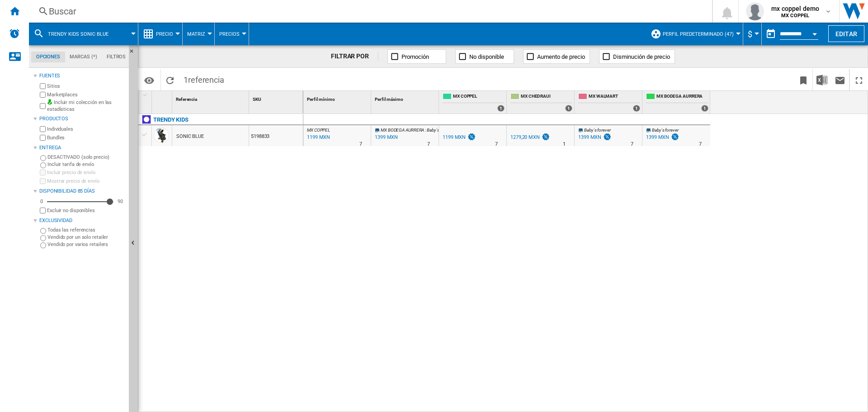  I want to click on div: Precios, so click(231, 34).